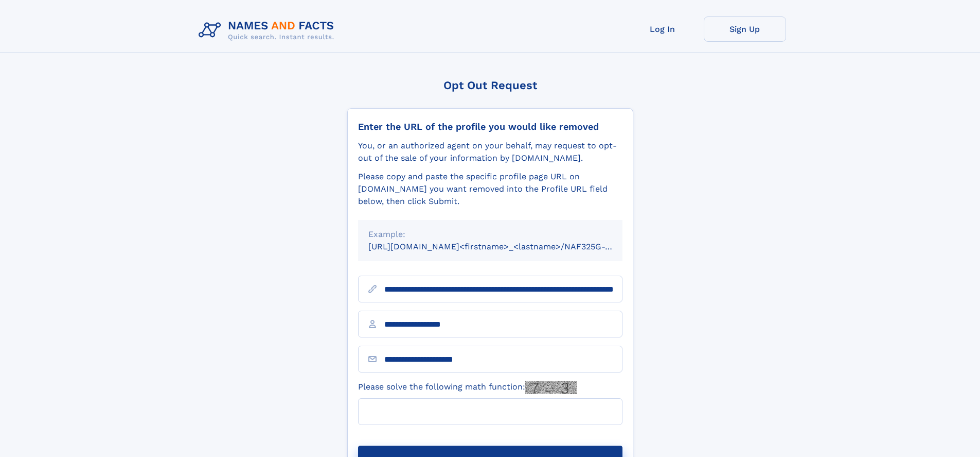  Describe the element at coordinates (490, 235) in the screenshot. I see `div: Example:` at that location.